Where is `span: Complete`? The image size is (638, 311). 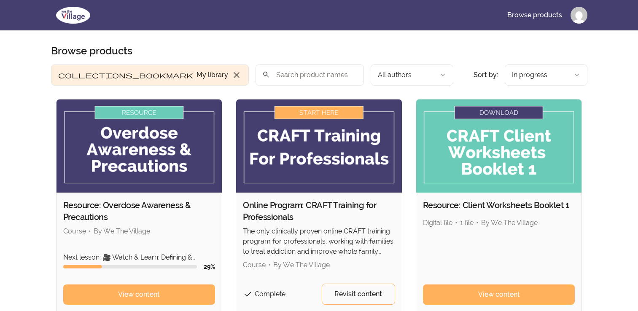
span: Complete is located at coordinates (270, 294).